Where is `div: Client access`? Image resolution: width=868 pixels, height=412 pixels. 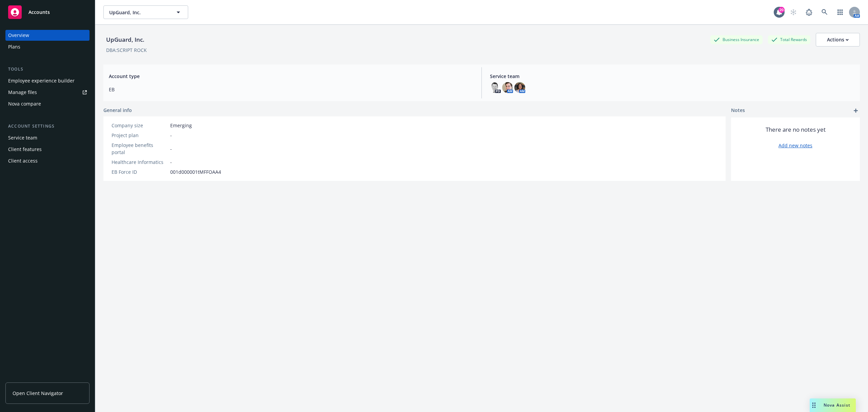 div: Client access is located at coordinates (23, 161).